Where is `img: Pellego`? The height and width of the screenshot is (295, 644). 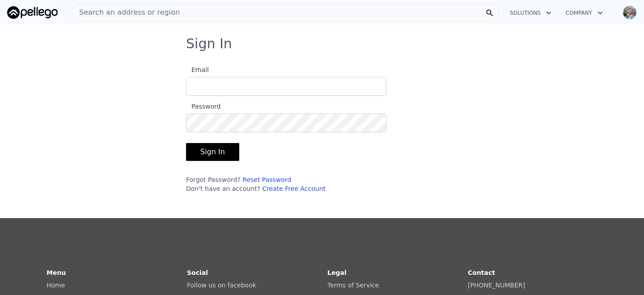
img: Pellego is located at coordinates (32, 12).